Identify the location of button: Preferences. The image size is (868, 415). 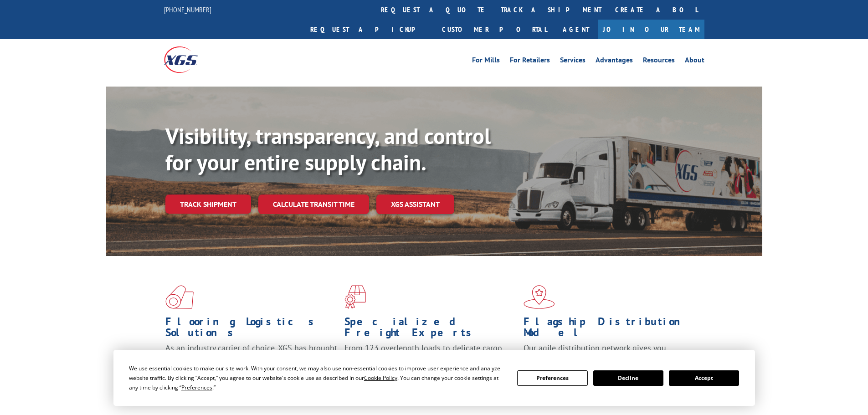
(552, 378).